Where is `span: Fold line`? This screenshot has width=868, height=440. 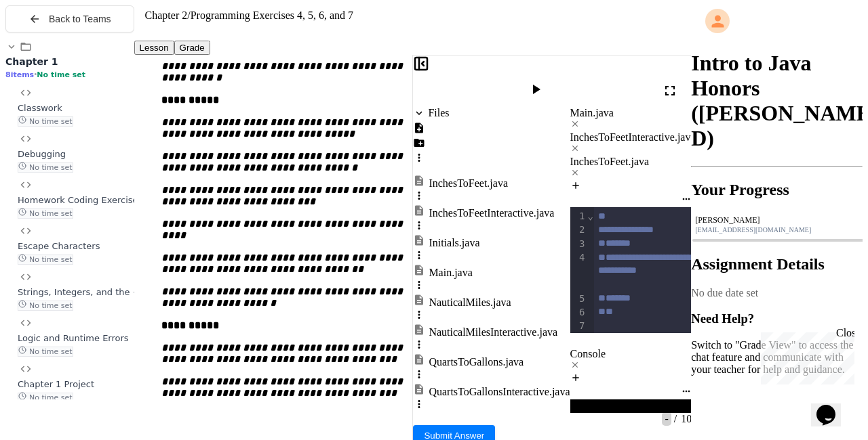
span: Fold line is located at coordinates (590, 216).